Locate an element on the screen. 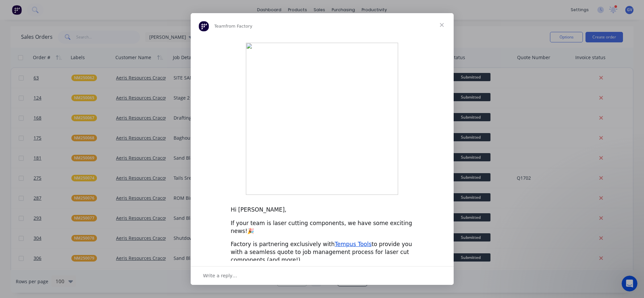 This screenshot has width=644, height=298. span: from Factory is located at coordinates (239, 26).